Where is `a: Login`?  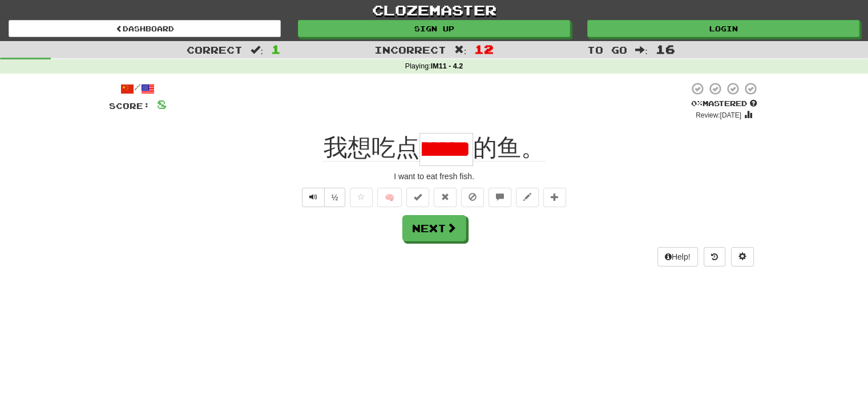 a: Login is located at coordinates (723, 29).